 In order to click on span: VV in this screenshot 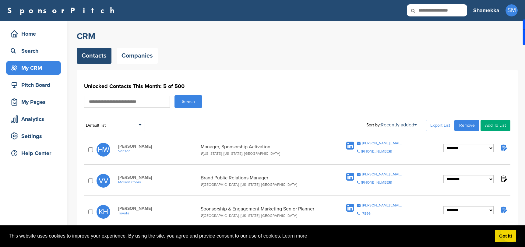, I will do `click(103, 181)`.